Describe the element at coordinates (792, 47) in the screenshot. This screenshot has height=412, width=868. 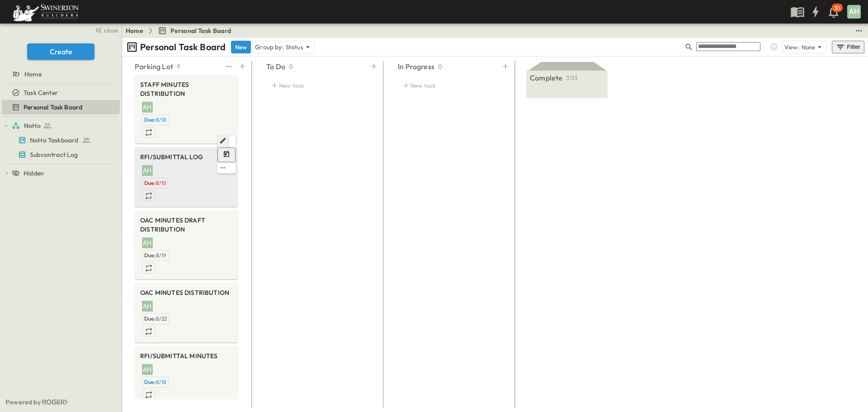
I see `p: View:` at that location.